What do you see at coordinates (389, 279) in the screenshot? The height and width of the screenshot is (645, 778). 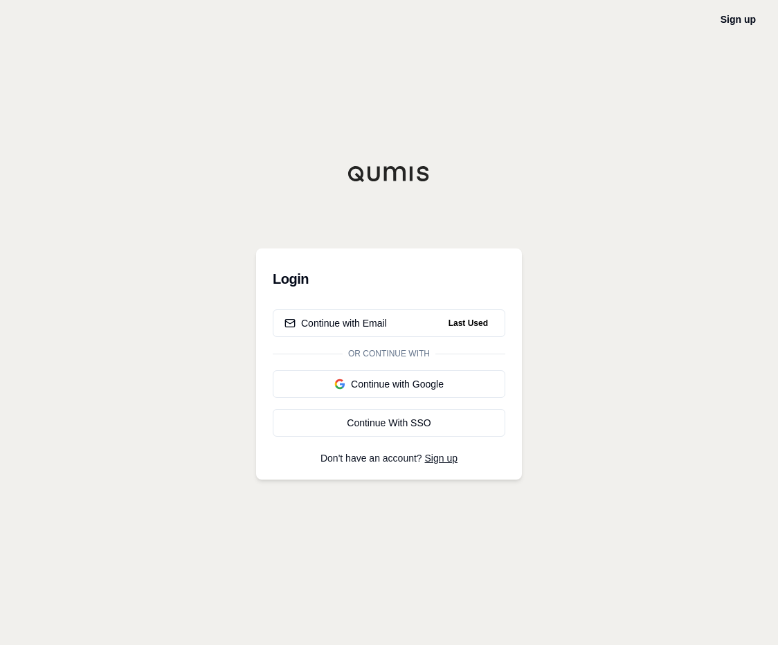 I see `h3: Login` at bounding box center [389, 279].